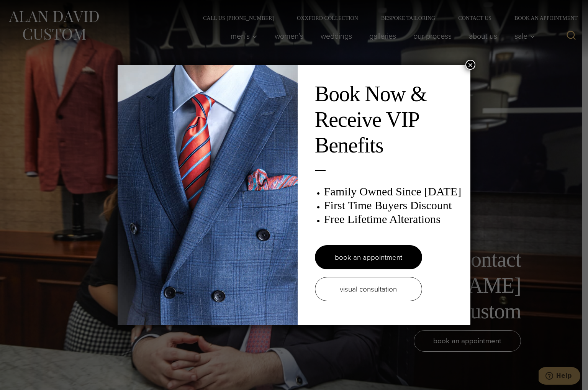 The image size is (588, 390). Describe the element at coordinates (389, 120) in the screenshot. I see `h2: Book Now & Receive VIP Benefits` at that location.